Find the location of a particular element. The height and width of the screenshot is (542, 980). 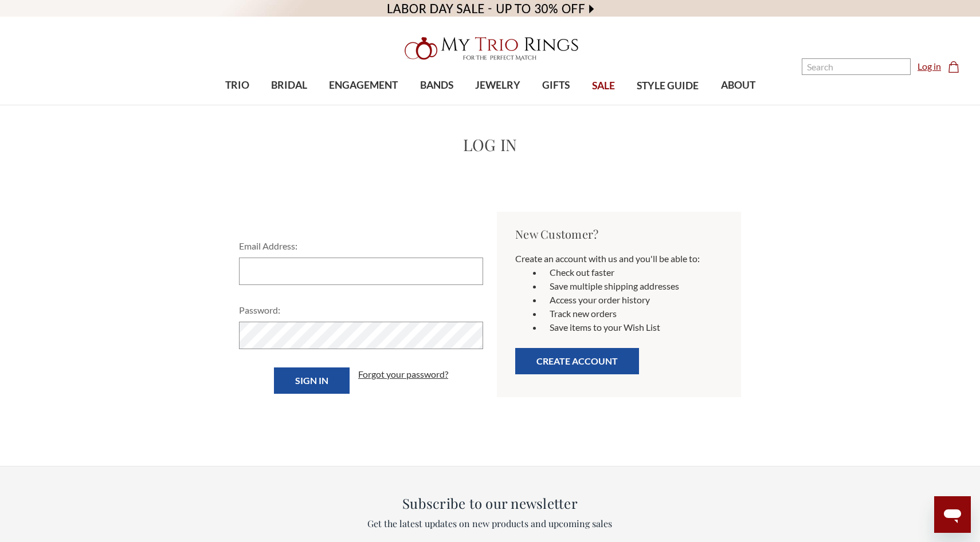

label: Email Address: is located at coordinates (361, 246).